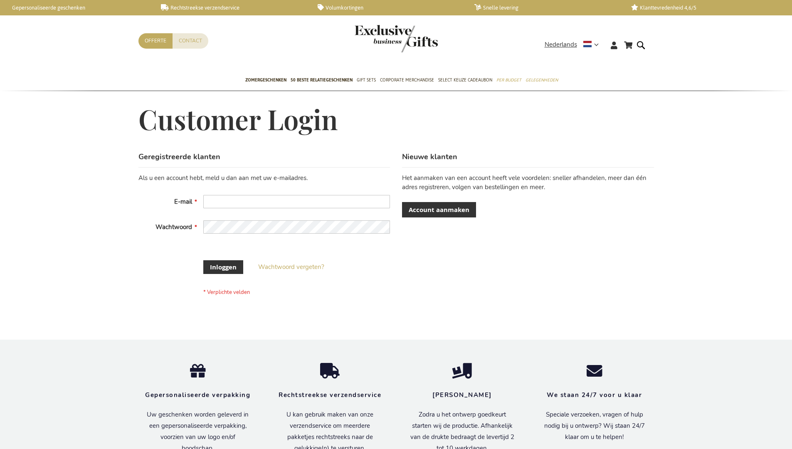 This screenshot has width=792, height=449. I want to click on a: 50 beste relatiegeschenken, so click(321, 81).